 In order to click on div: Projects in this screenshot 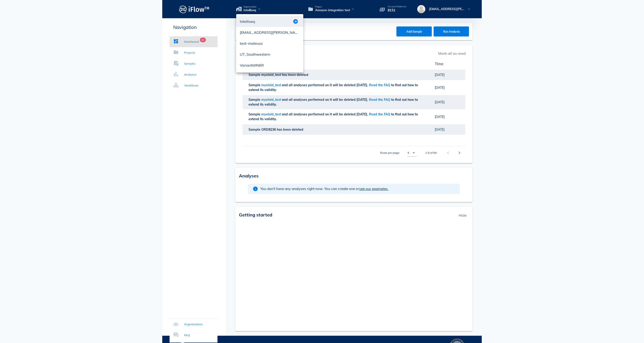, I will do `click(189, 53)`.